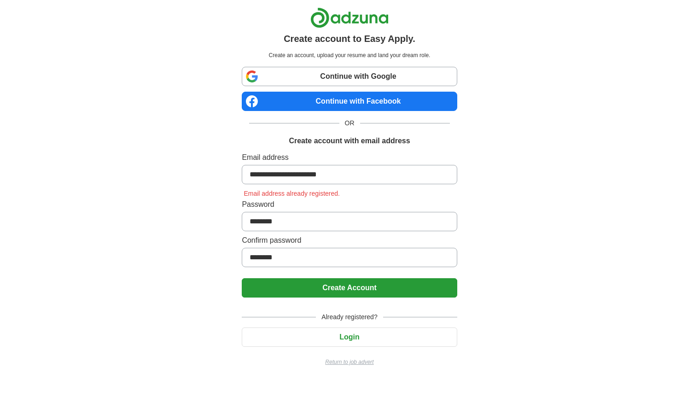 This screenshot has height=415, width=699. I want to click on p: Create an account, upload your resume and land your dream role., so click(349, 55).